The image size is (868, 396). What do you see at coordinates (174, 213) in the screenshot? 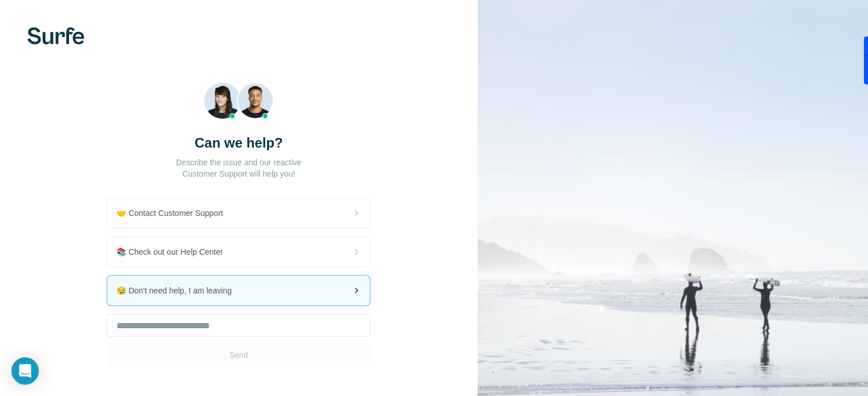
I see `span: 🤝 Contact Customer Support` at bounding box center [174, 213].